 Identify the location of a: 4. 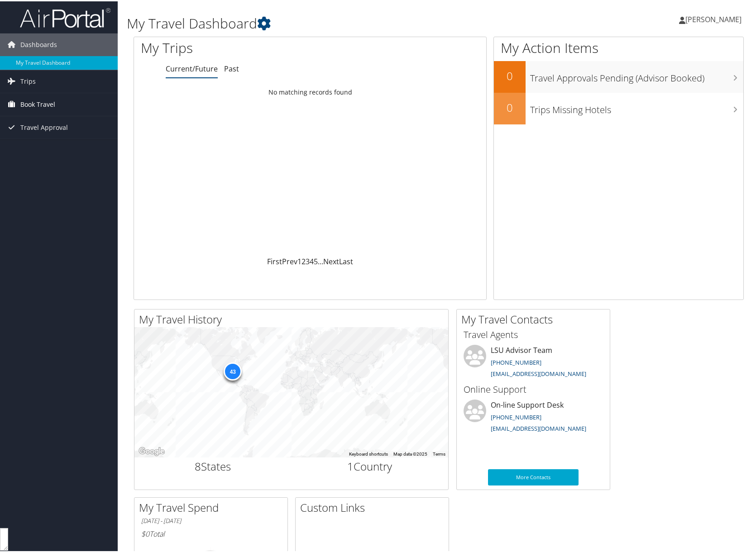
(311, 261).